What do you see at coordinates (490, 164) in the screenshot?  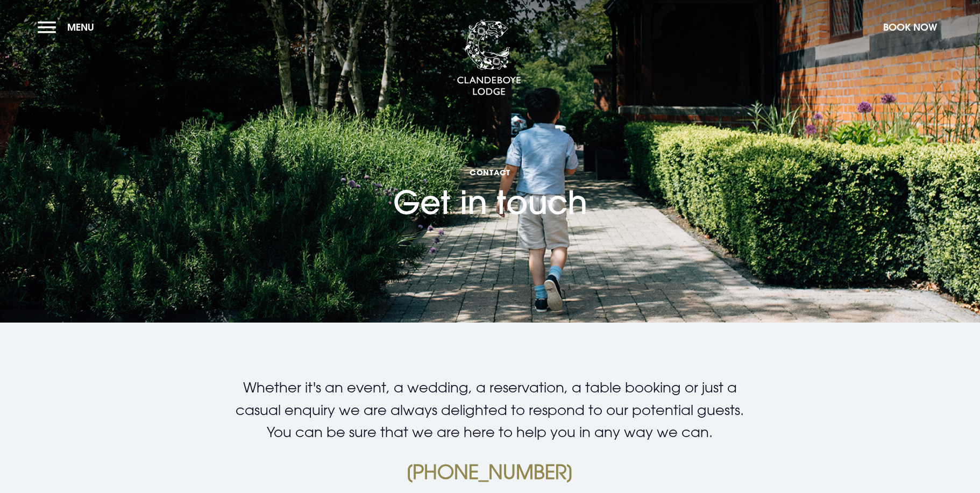 I see `h1: Get in touch` at bounding box center [490, 164].